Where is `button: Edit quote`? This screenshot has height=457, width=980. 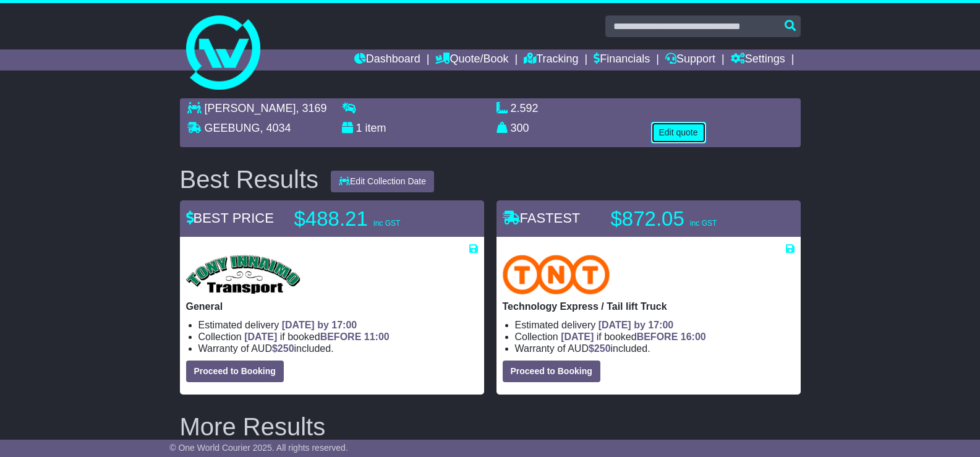
button: Edit quote is located at coordinates (678, 132).